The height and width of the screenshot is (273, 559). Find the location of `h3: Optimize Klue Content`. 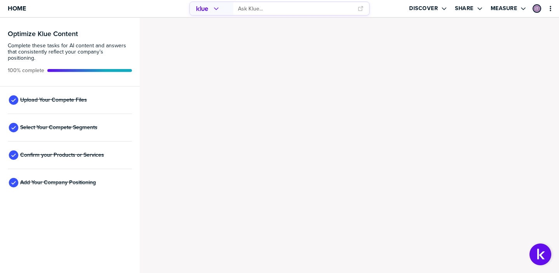

h3: Optimize Klue Content is located at coordinates (70, 34).